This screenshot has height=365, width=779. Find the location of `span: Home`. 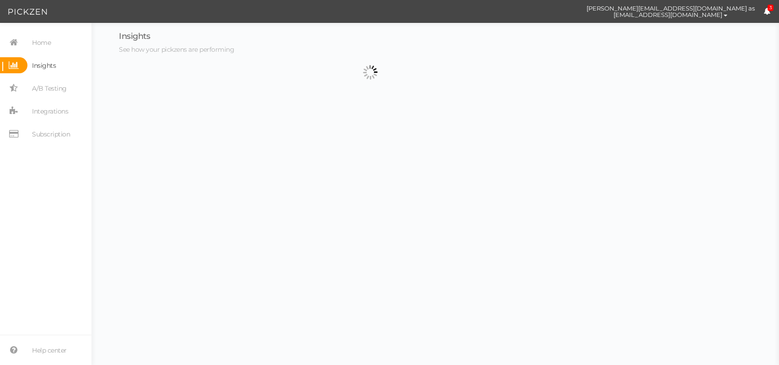

span: Home is located at coordinates (41, 43).